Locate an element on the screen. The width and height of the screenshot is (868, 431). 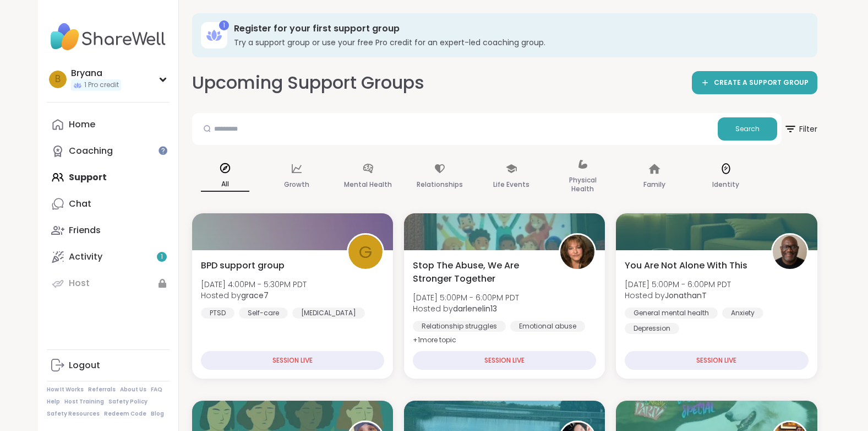
a: About Us is located at coordinates (133, 390).